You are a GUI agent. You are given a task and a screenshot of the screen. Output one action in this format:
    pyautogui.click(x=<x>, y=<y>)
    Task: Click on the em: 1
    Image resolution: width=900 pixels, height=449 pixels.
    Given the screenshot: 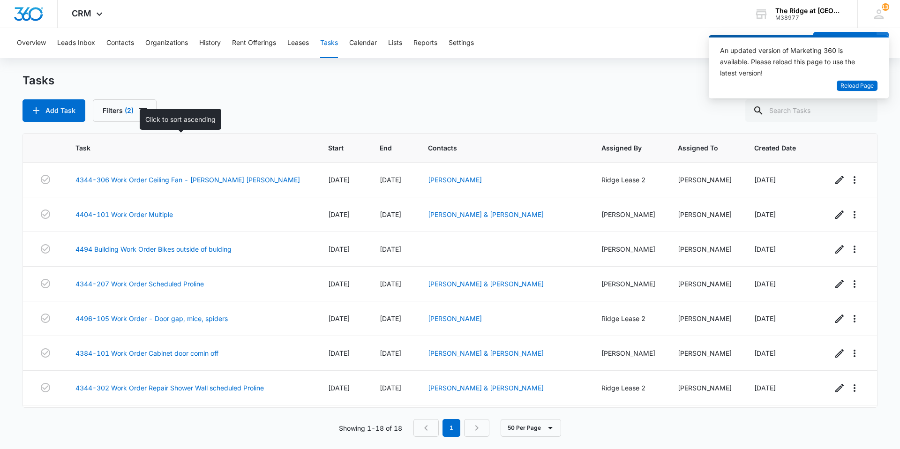 What is the action you would take?
    pyautogui.click(x=451, y=428)
    